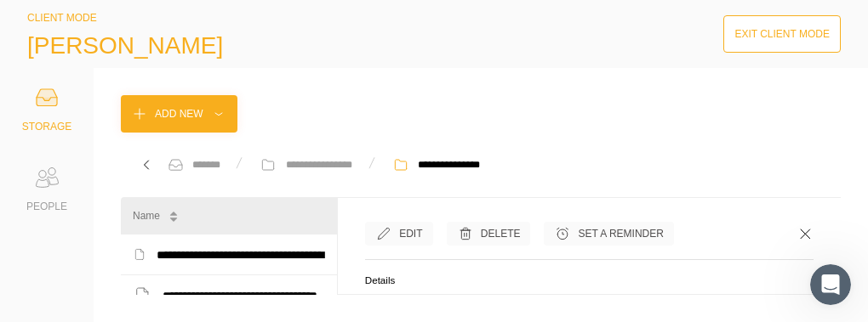 This screenshot has width=868, height=322. Describe the element at coordinates (608, 233) in the screenshot. I see `button: Set a Reminder` at that location.